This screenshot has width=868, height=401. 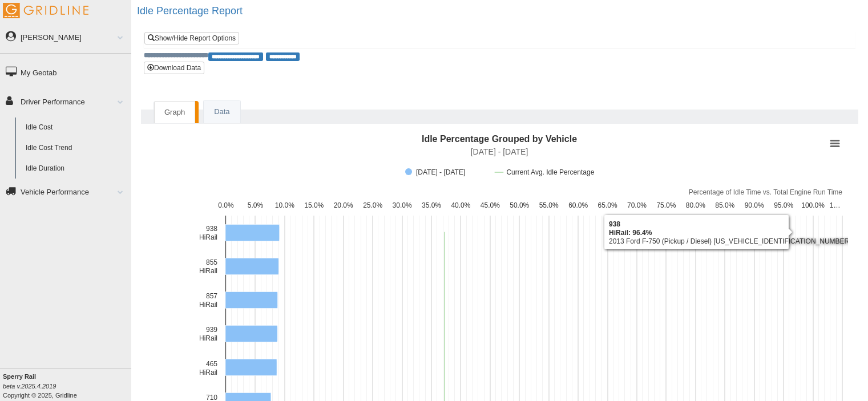 What do you see at coordinates (460, 205) in the screenshot?
I see `text: 40.0%` at bounding box center [460, 205].